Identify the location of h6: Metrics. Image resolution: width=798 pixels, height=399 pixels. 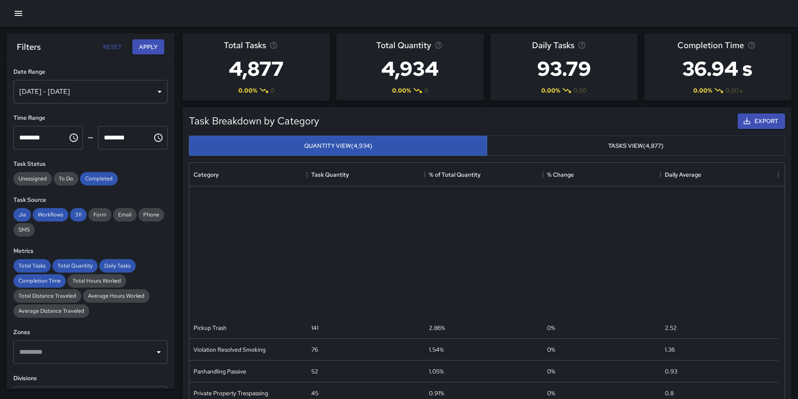
(91, 251).